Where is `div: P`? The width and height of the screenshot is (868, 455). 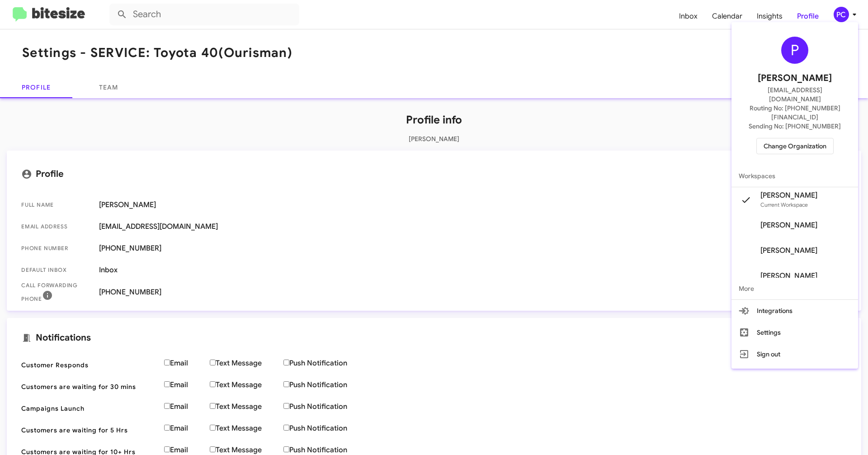 div: P is located at coordinates (795, 50).